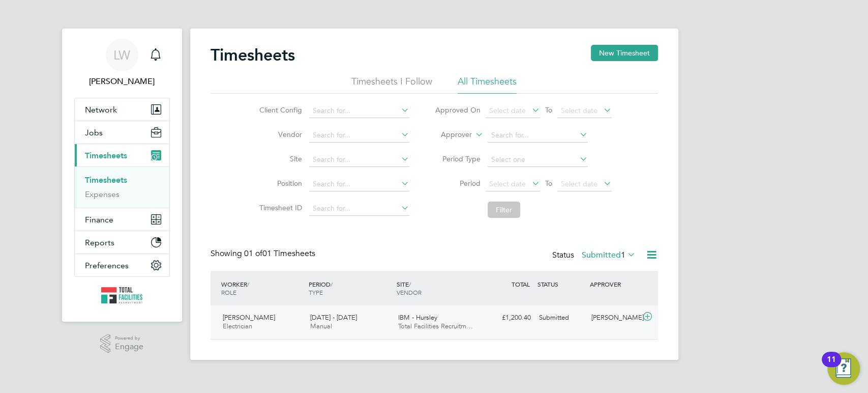  Describe the element at coordinates (122, 265) in the screenshot. I see `button: Preferences` at that location.